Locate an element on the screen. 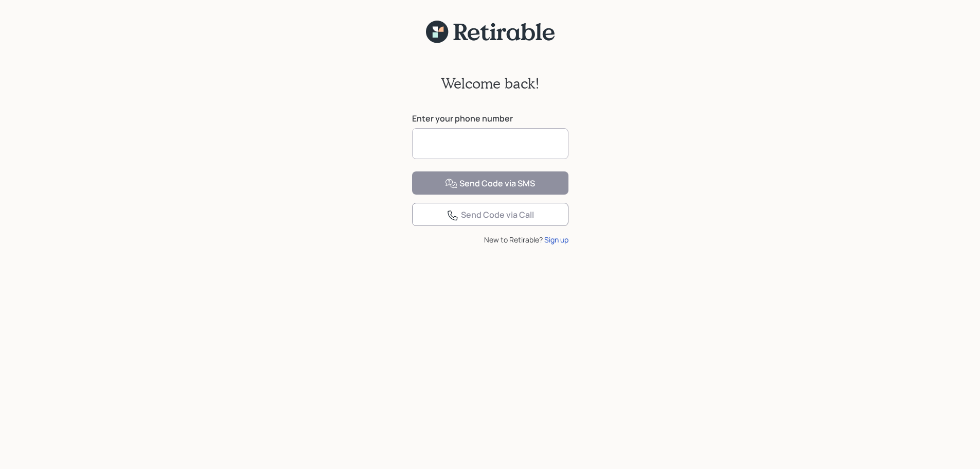 This screenshot has height=469, width=980. div: Send Code via SMS is located at coordinates (490, 184).